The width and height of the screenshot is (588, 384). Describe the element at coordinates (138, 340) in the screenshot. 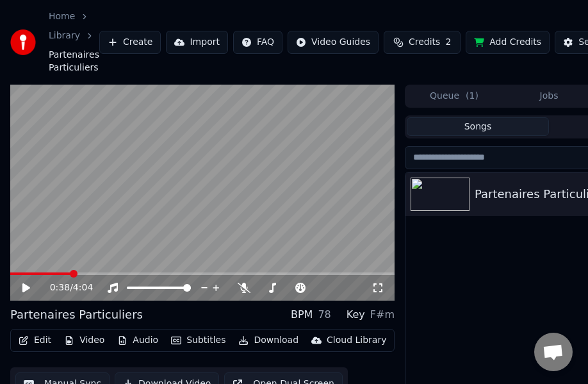

I see `button: Audio` at that location.